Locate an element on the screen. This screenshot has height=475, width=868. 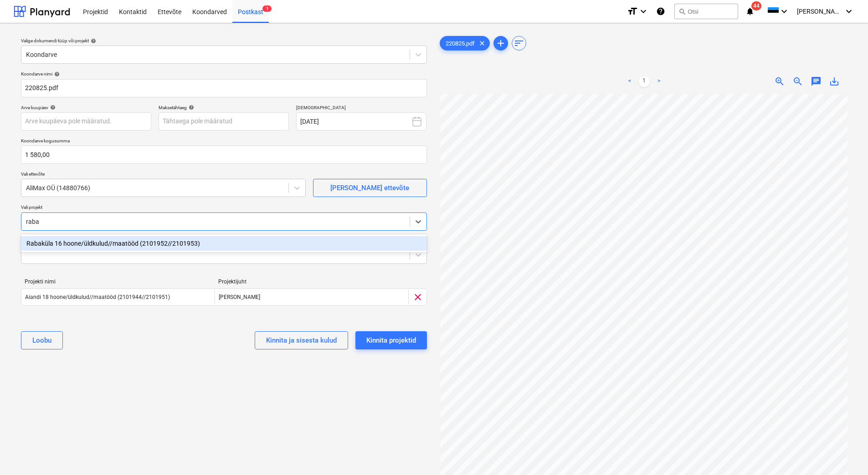
div: 220825.pdf is located at coordinates (464, 43).